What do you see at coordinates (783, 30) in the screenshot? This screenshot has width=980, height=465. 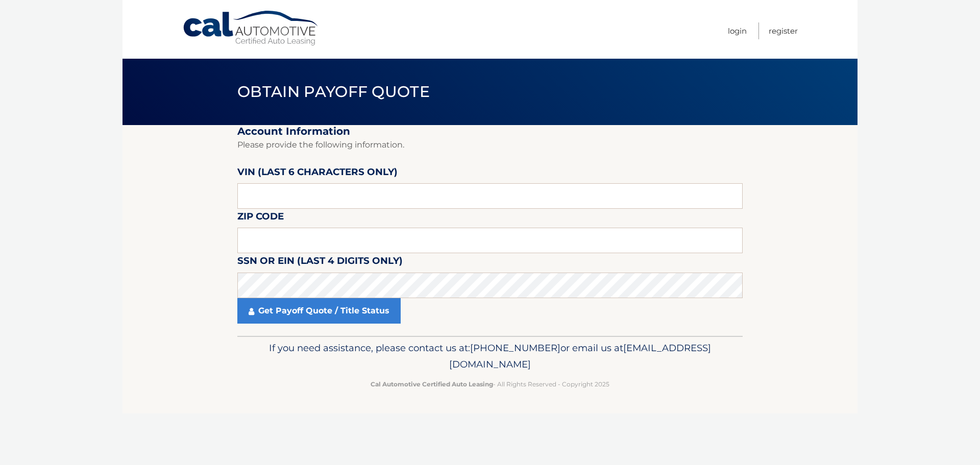 I see `a: Register` at bounding box center [783, 30].